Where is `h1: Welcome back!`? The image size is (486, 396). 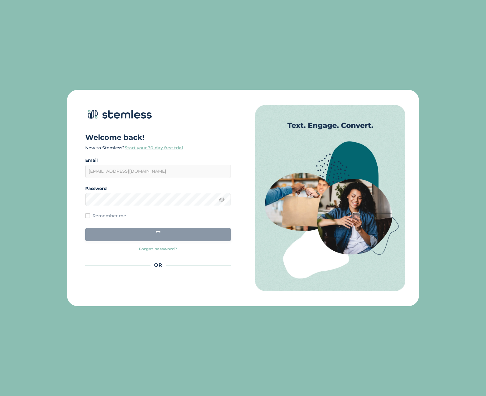
h1: Welcome back! is located at coordinates (158, 137).